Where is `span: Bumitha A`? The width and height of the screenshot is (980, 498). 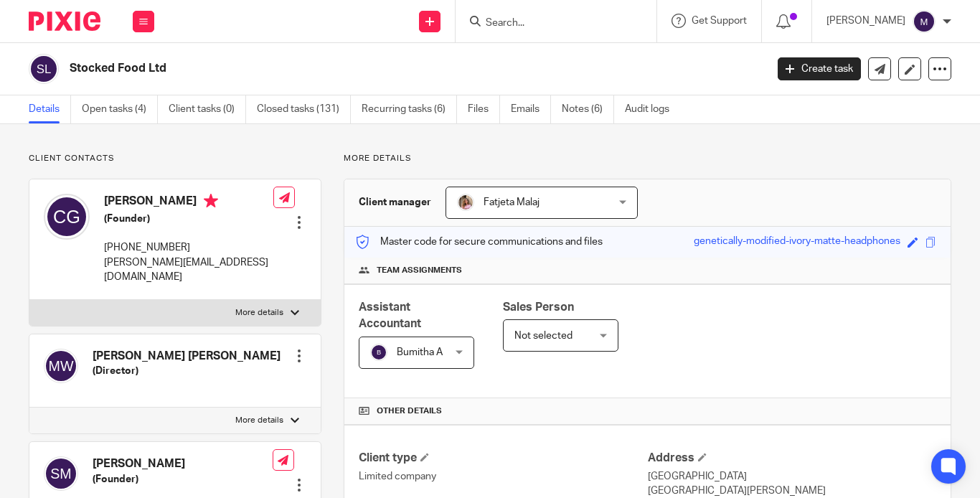 span: Bumitha A is located at coordinates (420, 352).